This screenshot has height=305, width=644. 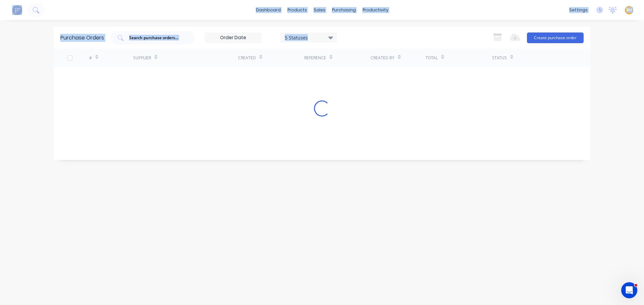 I want to click on span: BH, so click(x=629, y=10).